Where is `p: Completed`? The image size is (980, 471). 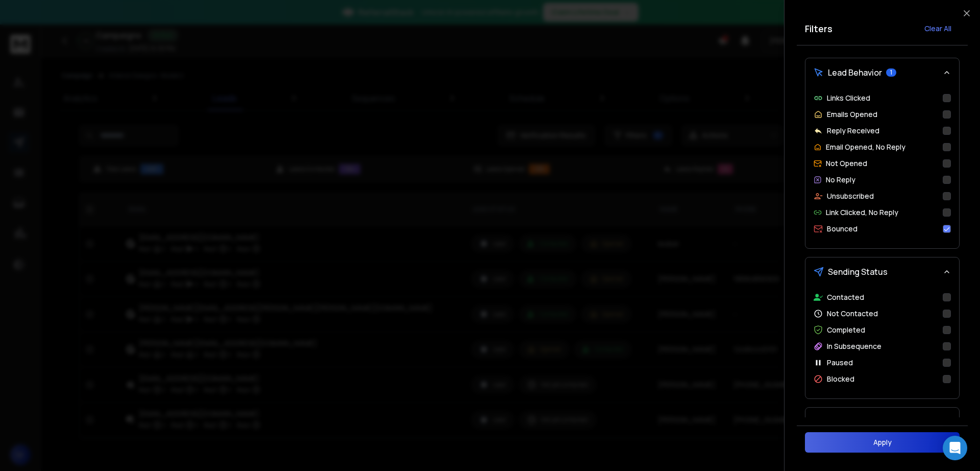
p: Completed is located at coordinates (846, 330).